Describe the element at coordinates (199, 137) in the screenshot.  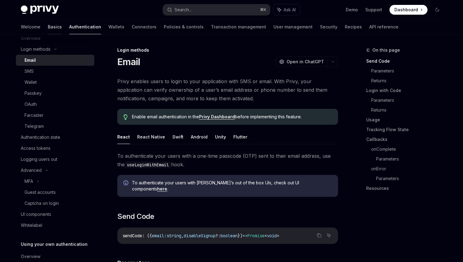
I see `button: Android` at that location.